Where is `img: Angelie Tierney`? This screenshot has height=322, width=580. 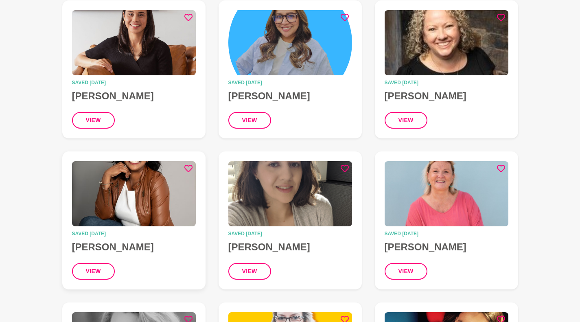 img: Angelie Tierney is located at coordinates (290, 194).